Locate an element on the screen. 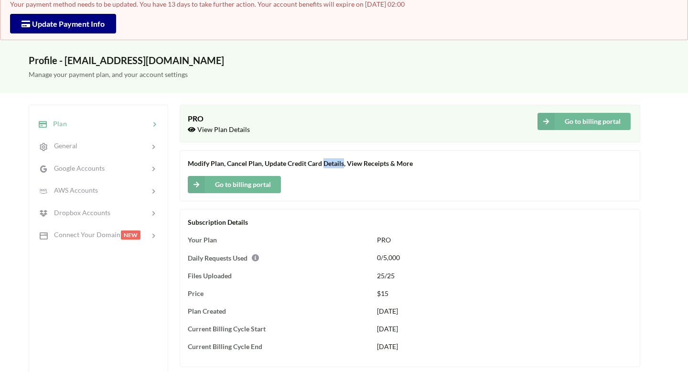  a: Update Payment Info is located at coordinates (63, 23).